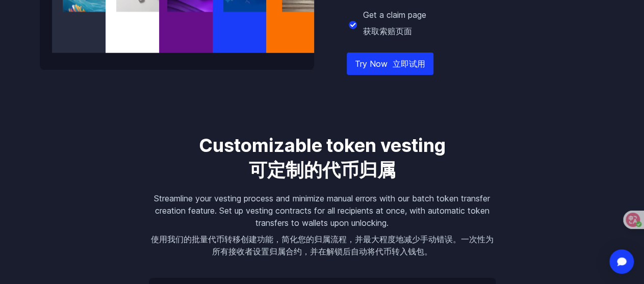  What do you see at coordinates (390, 64) in the screenshot?
I see `a: Try Now 立即试用` at bounding box center [390, 64].